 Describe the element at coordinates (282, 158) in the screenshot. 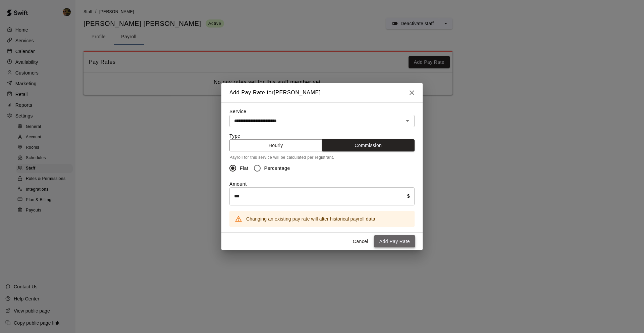

I see `span: Payroll for this service will be calculated per registrant.` at that location.